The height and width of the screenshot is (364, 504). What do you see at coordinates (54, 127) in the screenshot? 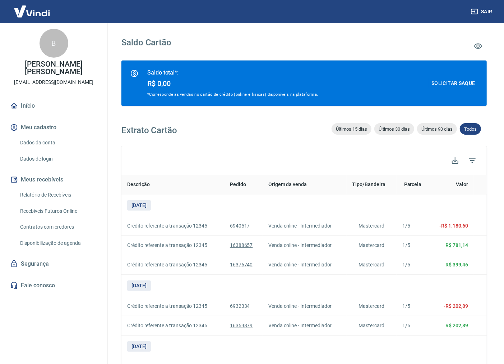
I see `button: Meu cadastro` at bounding box center [54, 127].